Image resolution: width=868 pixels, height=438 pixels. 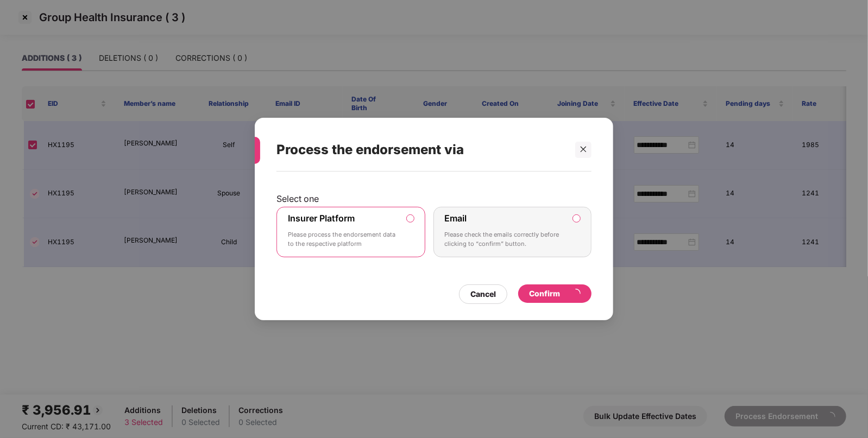 What do you see at coordinates (483, 295) in the screenshot?
I see `div: Cancel` at bounding box center [483, 295].